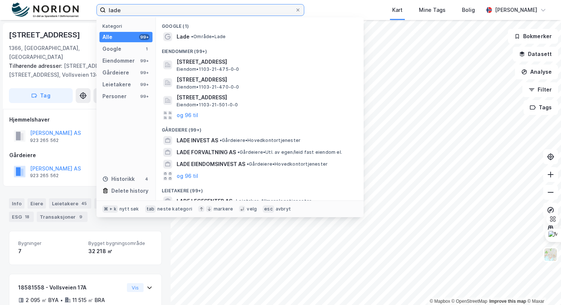  Describe the element at coordinates (50, 243) in the screenshot. I see `span: Bygninger` at that location.